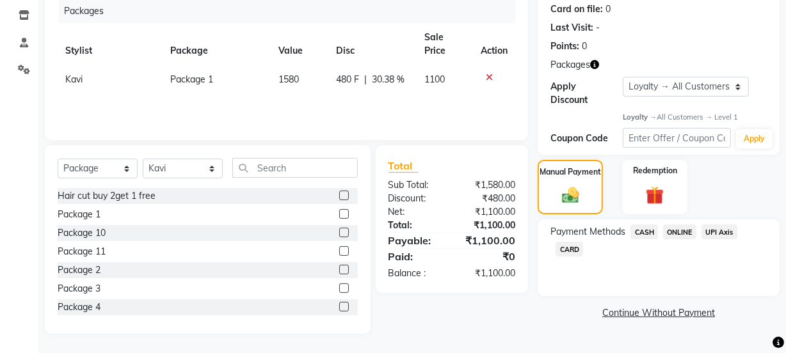 The height and width of the screenshot is (353, 786). What do you see at coordinates (719, 232) in the screenshot?
I see `span: UPI Axis` at bounding box center [719, 232].